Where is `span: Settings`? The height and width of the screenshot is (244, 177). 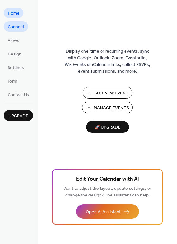 span: Settings is located at coordinates (16, 68).